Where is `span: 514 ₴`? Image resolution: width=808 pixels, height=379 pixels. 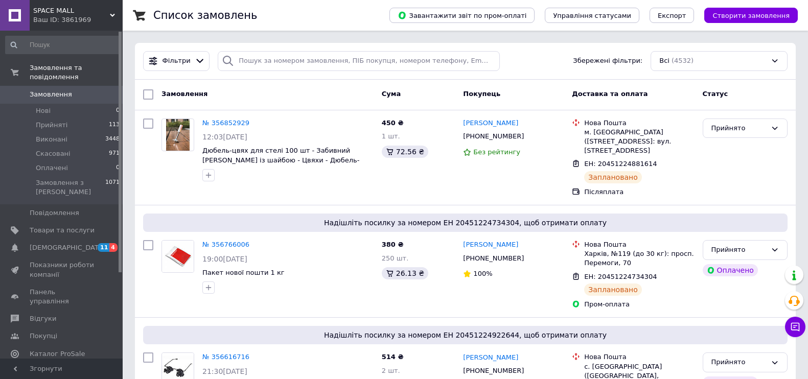
span: 514 ₴ is located at coordinates (392, 357).